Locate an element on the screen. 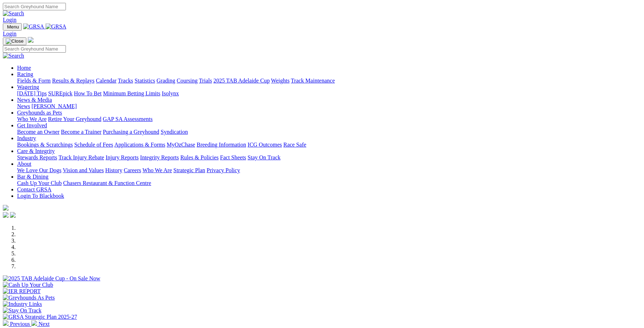 The width and height of the screenshot is (644, 328). a: How To Bet is located at coordinates (88, 93).